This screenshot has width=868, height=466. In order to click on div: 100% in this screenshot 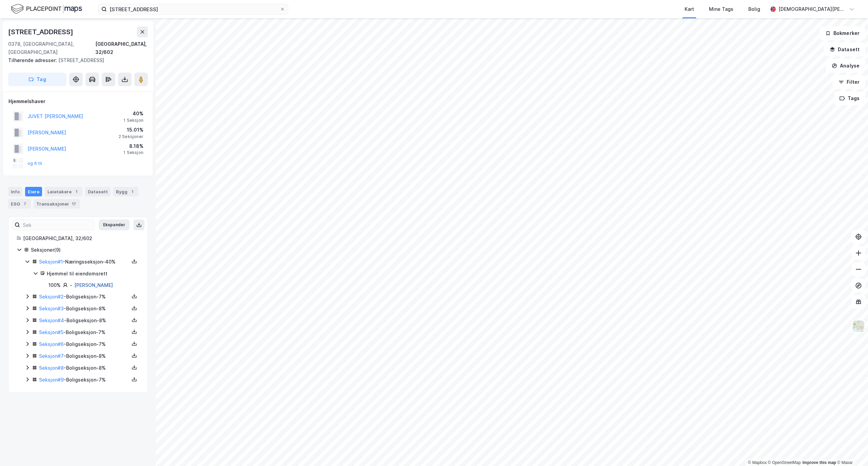, I will do `click(55, 285)`.